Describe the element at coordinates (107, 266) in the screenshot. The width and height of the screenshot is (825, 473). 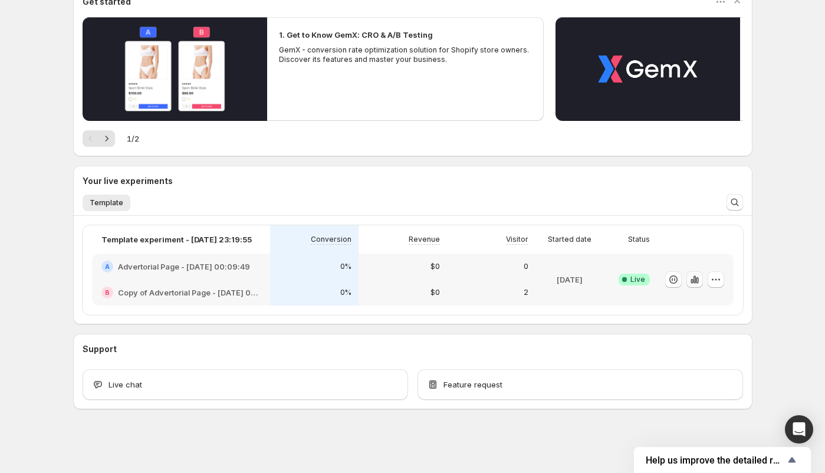
I see `h2: A` at that location.